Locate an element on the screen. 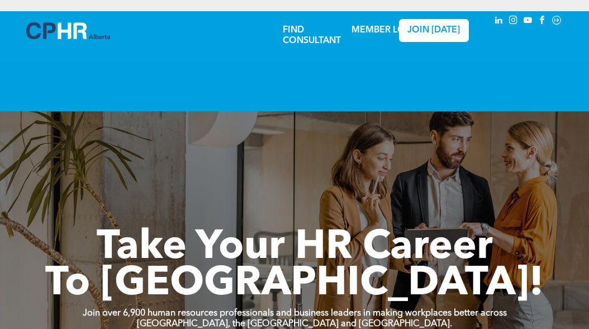  a: MEMBER LOGIN is located at coordinates (386, 30).